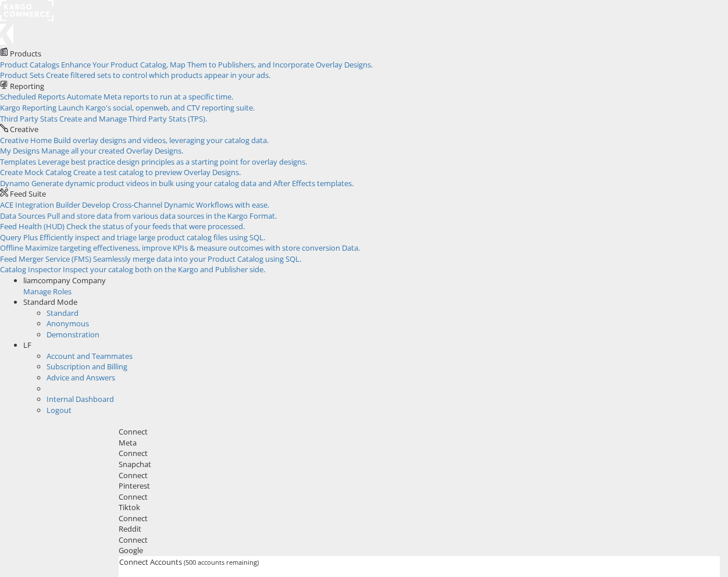 Image resolution: width=728 pixels, height=577 pixels. What do you see at coordinates (152, 237) in the screenshot?
I see `span: Efficiently inspect and triage large product catalog files using SQL.` at bounding box center [152, 237].